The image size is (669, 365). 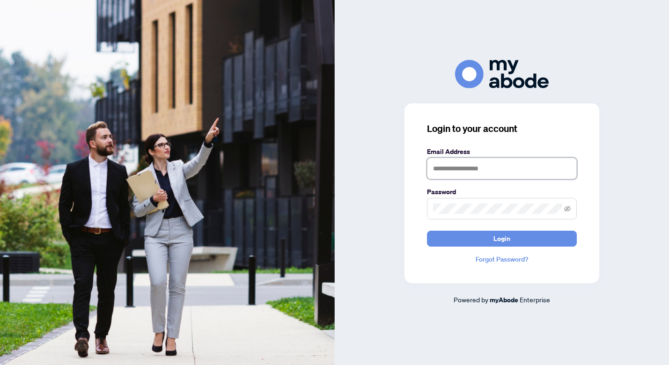 What do you see at coordinates (502, 152) in the screenshot?
I see `label: Email Address` at bounding box center [502, 152].